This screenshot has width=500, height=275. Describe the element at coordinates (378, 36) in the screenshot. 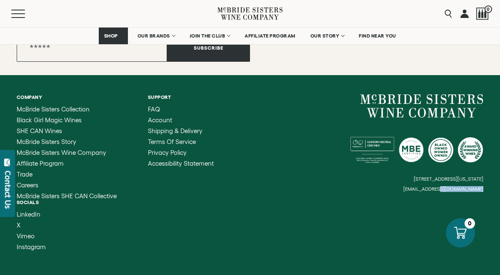

I see `span: FIND NEAR YOU` at that location.